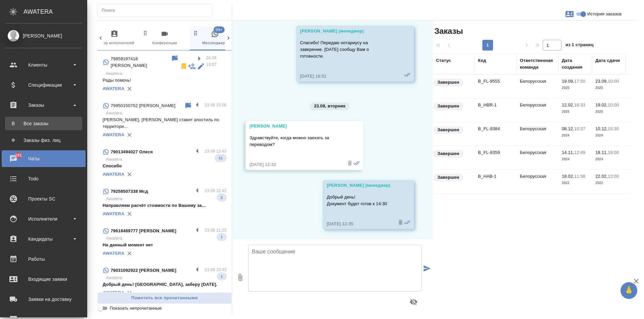  I want to click on p: 10:00, so click(613, 81).